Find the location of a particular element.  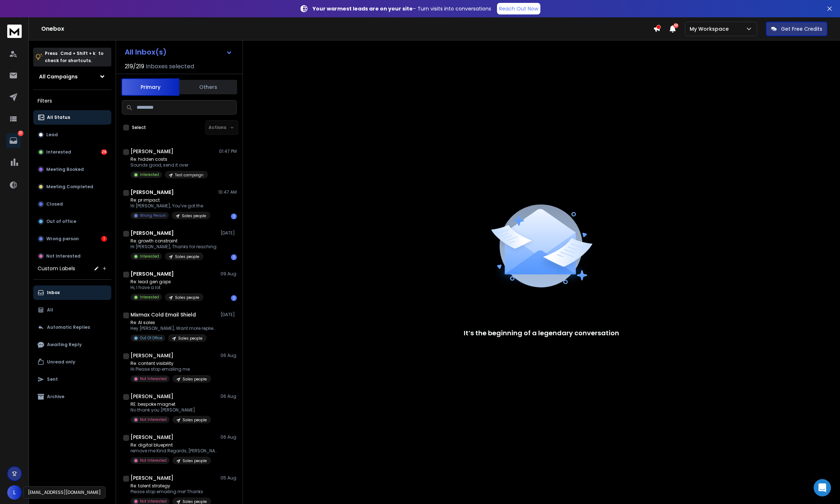

button: Unread only is located at coordinates (72, 362).